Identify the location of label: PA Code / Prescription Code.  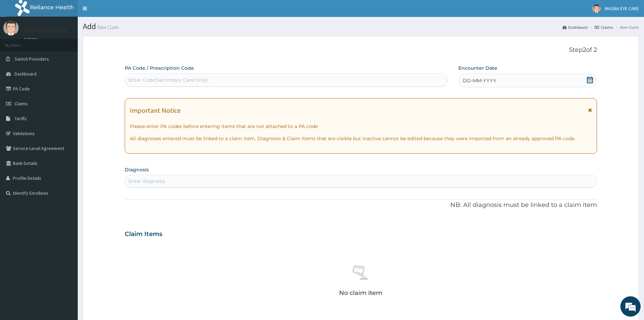
(159, 68).